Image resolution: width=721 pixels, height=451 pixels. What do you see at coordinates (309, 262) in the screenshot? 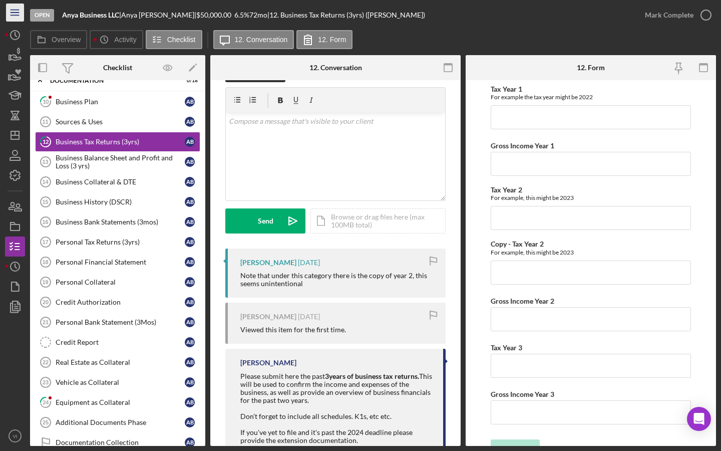
I see `time: 2025-08-09 00:03` at bounding box center [309, 262].